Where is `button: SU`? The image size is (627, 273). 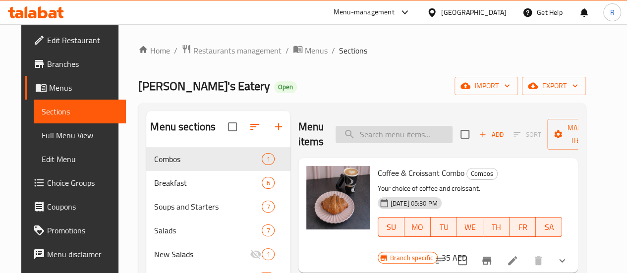
button: SU is located at coordinates (391, 227).